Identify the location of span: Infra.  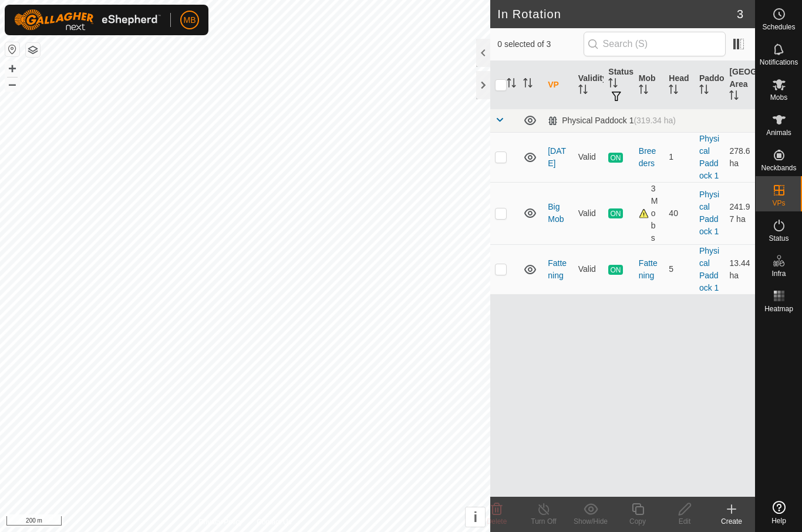
(779, 274).